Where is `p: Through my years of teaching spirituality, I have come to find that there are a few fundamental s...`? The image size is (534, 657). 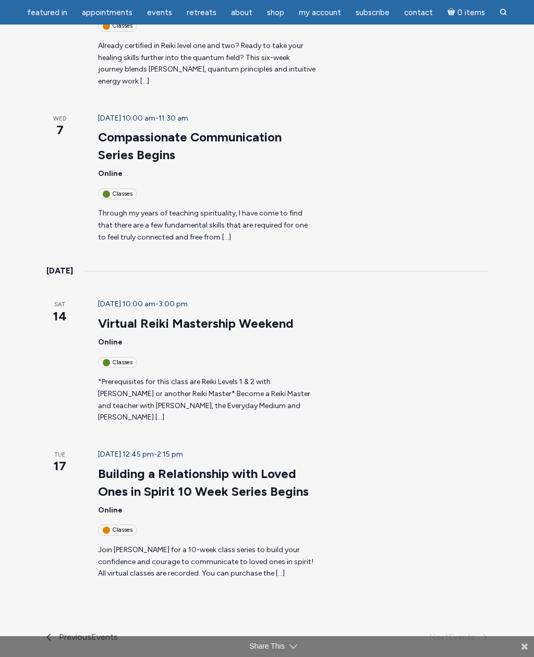
p: Through my years of teaching spirituality, I have come to find that there are a few fundamental s... is located at coordinates (207, 225).